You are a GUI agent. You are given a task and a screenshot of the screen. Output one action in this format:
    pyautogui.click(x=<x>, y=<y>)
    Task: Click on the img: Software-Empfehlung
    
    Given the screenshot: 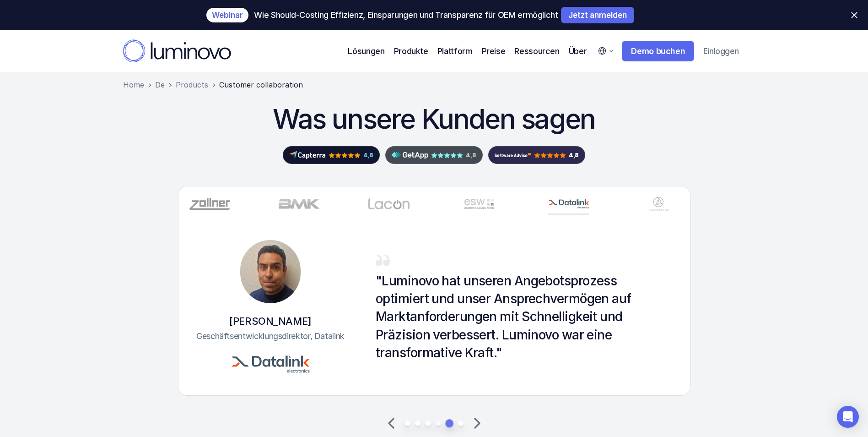 What is the action you would take?
    pyautogui.click(x=513, y=155)
    